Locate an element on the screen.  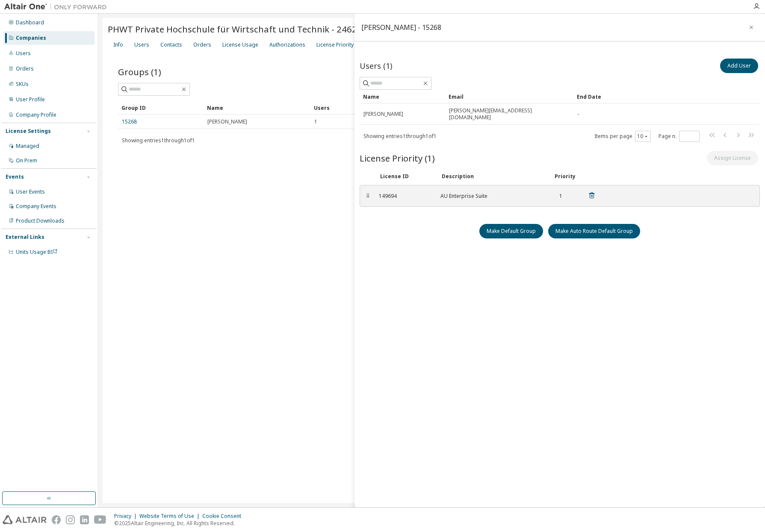
span: Units Usage BI is located at coordinates (37, 252).